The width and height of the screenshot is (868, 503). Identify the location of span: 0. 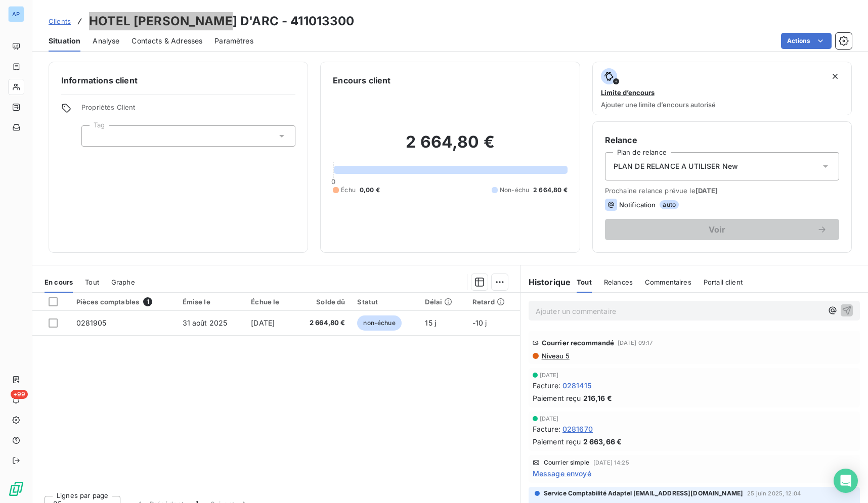
(333, 181).